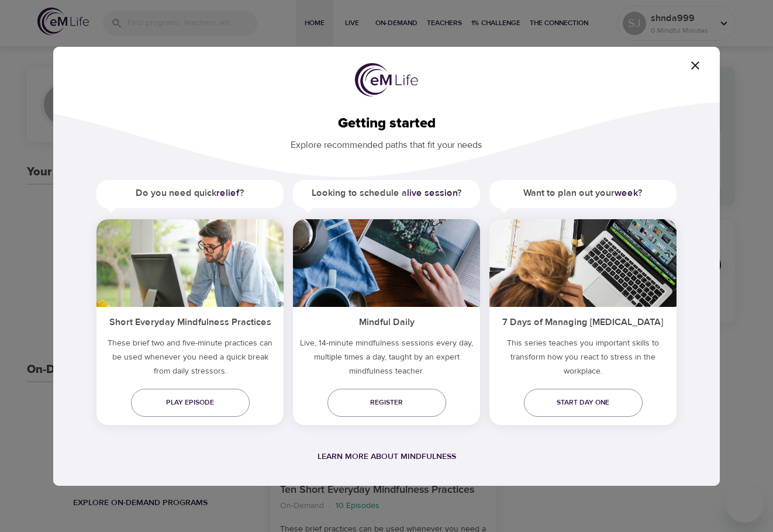 This screenshot has height=532, width=773. What do you see at coordinates (386, 359) in the screenshot?
I see `p: Live, 14-minute mindfulness sessions every day, multiple times a day, taught by an expert mindful...` at bounding box center [386, 359].